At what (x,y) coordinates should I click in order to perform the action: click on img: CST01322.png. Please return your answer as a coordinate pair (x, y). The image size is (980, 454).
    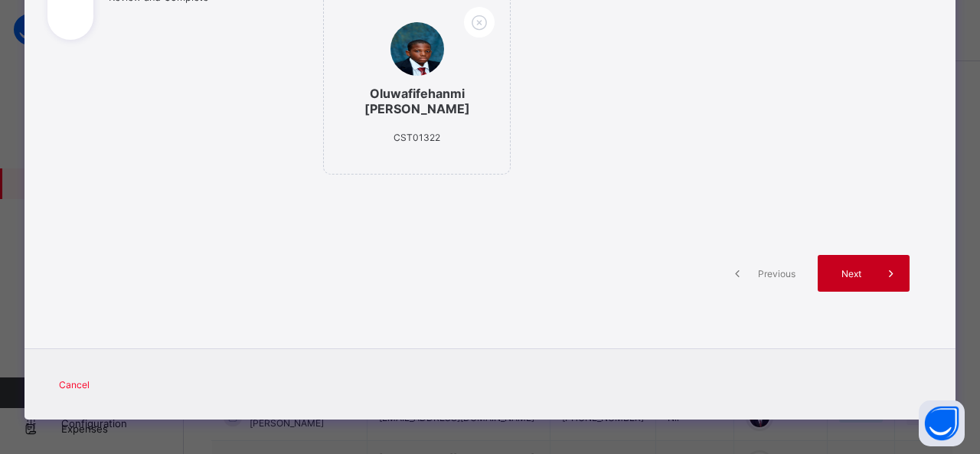
    Looking at the image, I should click on (417, 49).